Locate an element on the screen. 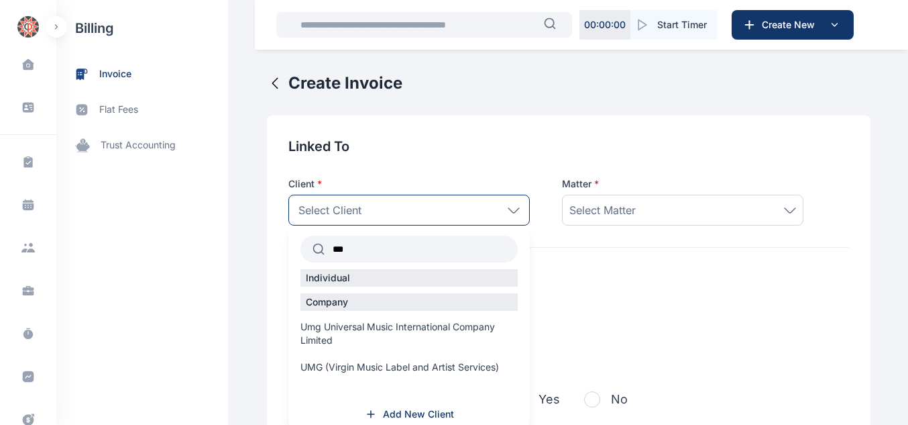 The height and width of the screenshot is (425, 908). span: flat fees is located at coordinates (119, 109).